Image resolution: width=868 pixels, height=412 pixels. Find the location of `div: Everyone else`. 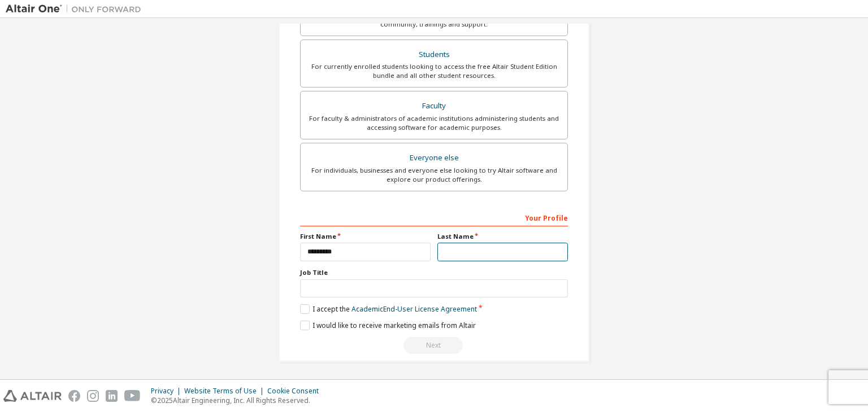

div: Everyone else is located at coordinates (434, 158).